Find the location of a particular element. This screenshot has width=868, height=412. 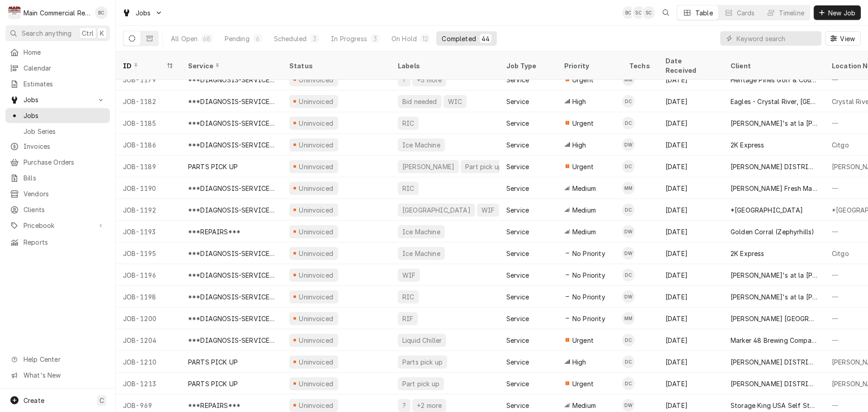

div: Main Commercial Refrigeration Service is located at coordinates (56, 12).